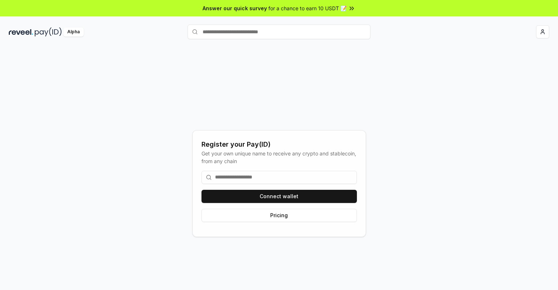  Describe the element at coordinates (279, 144) in the screenshot. I see `div: Register your Pay(ID)` at that location.